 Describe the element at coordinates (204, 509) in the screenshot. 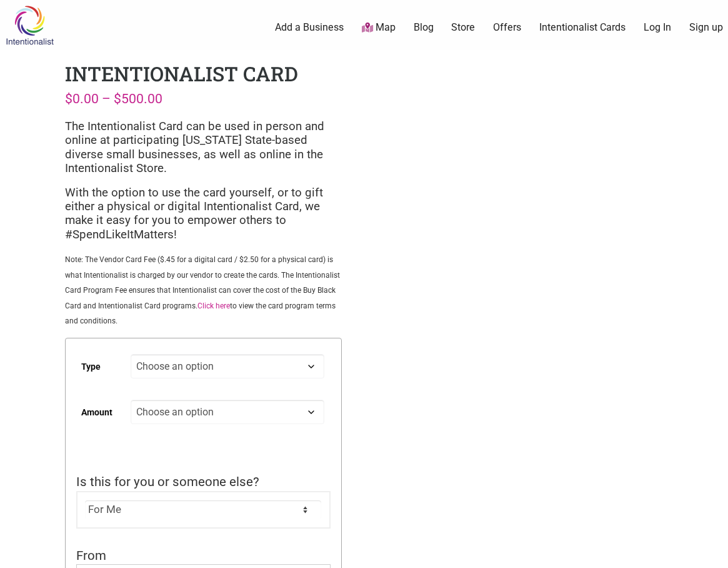

I see `select: Is this for you or someone else?` at that location.